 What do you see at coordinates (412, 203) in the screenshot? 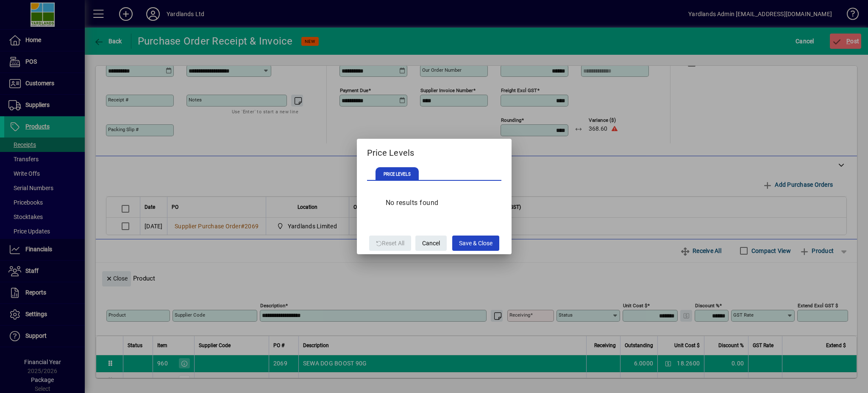
I see `div: No results found` at bounding box center [412, 203].